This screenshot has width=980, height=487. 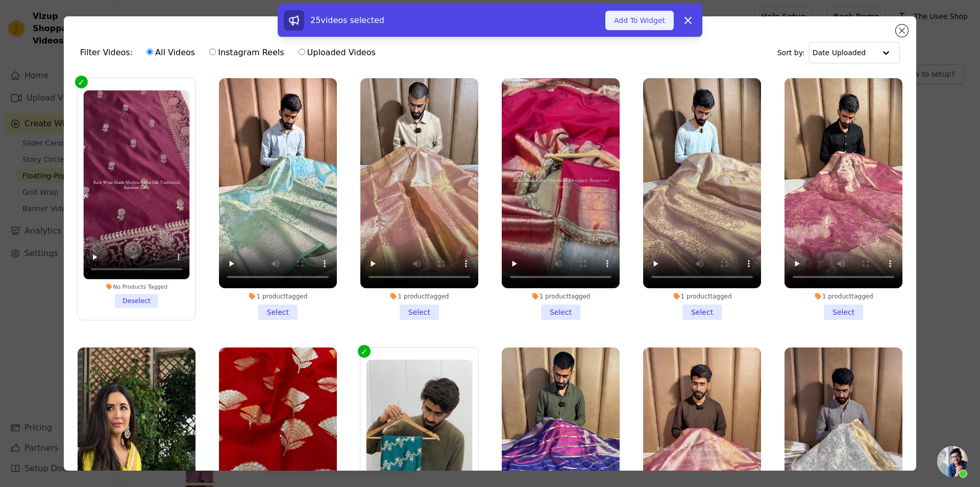 What do you see at coordinates (170, 53) in the screenshot?
I see `label: All Videos` at bounding box center [170, 53].